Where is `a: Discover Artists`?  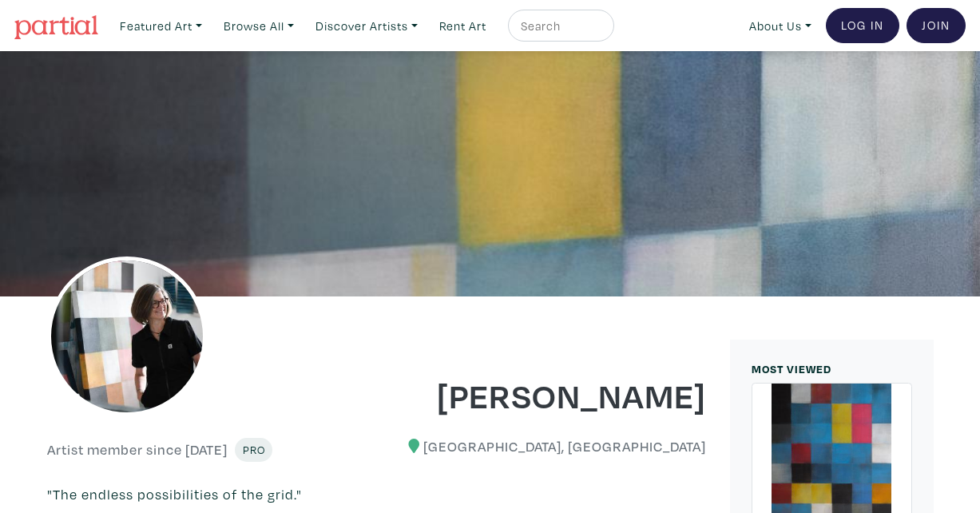 a: Discover Artists is located at coordinates (366, 26).